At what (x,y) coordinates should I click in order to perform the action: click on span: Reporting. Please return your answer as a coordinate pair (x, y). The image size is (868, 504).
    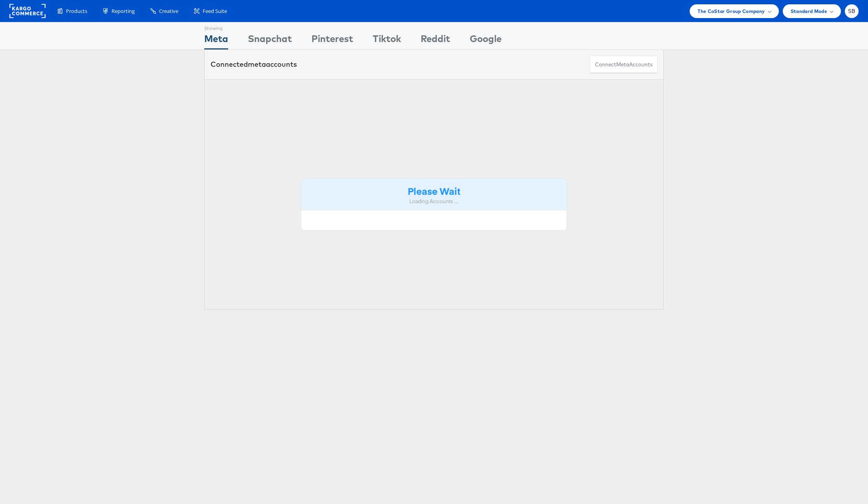
    Looking at the image, I should click on (123, 11).